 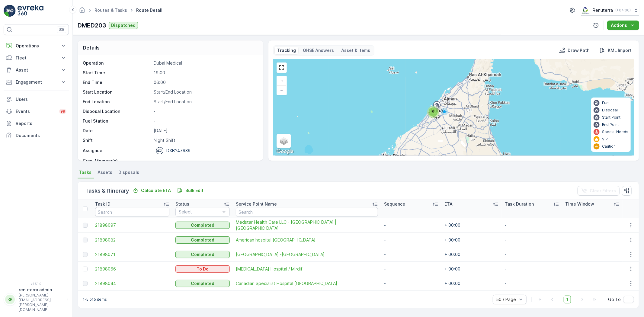 I want to click on div: 5, so click(x=433, y=112).